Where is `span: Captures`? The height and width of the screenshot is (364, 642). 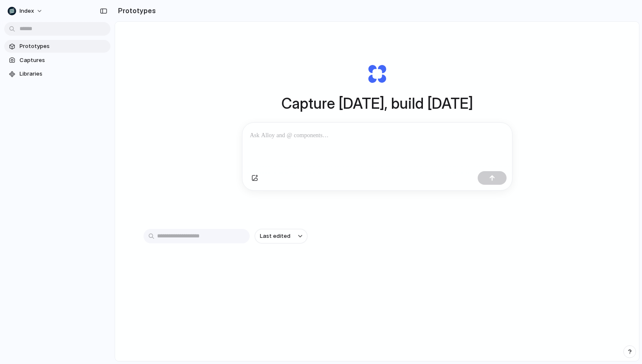
span: Captures is located at coordinates (63, 60).